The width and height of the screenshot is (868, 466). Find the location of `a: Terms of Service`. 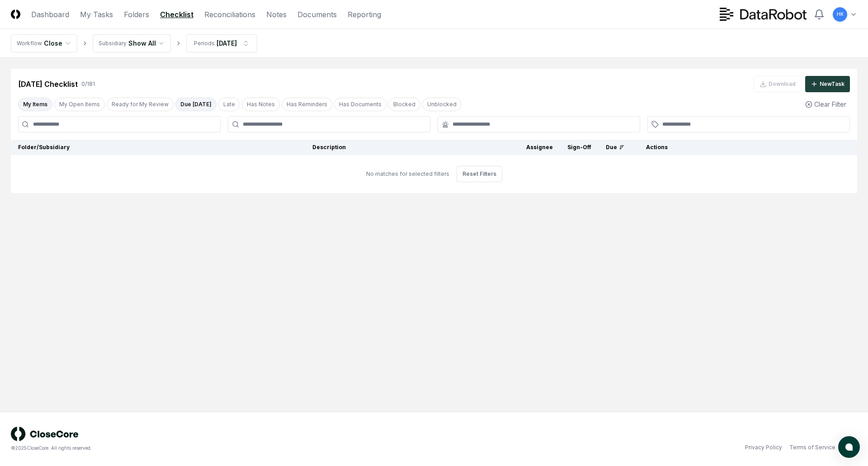

a: Terms of Service is located at coordinates (812, 447).